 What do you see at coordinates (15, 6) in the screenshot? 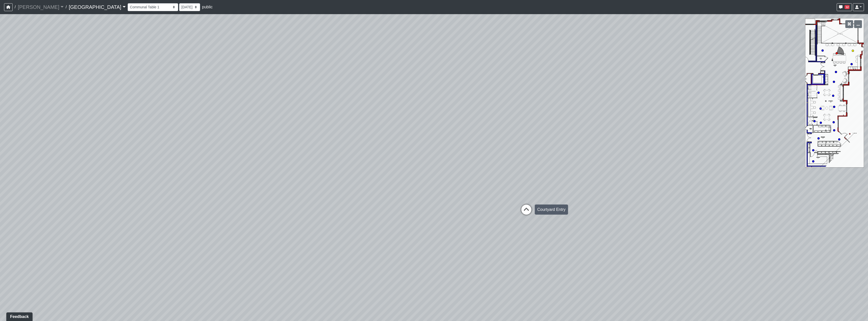
I see `button: Feedback` at bounding box center [15, 6].